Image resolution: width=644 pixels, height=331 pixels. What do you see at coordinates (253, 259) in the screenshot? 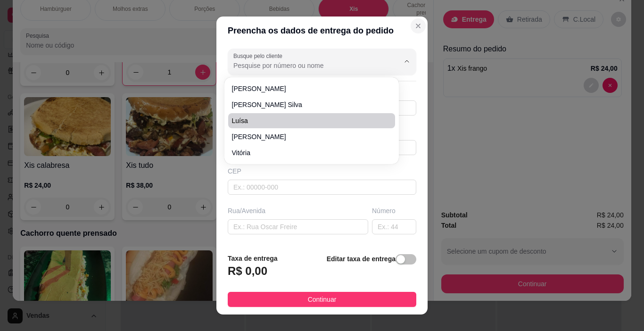
I see `strong: Taxa de entrega` at bounding box center [253, 259].